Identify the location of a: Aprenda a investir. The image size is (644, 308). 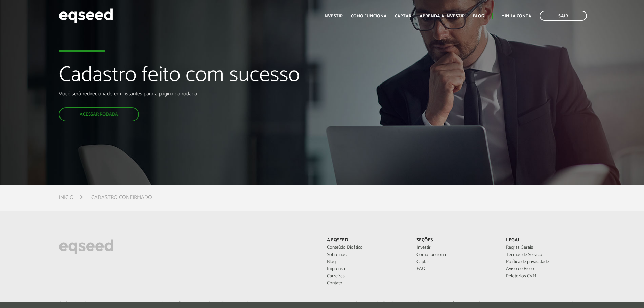
(442, 16).